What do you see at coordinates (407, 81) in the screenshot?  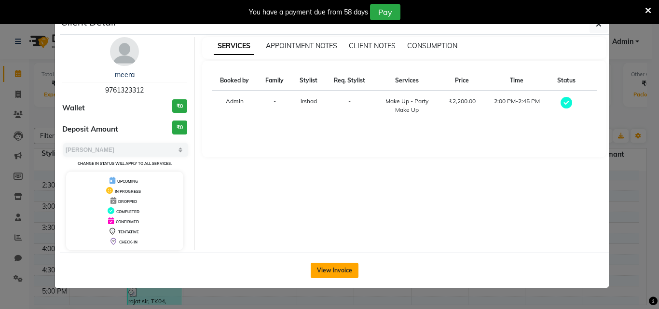 I see `th: Services` at bounding box center [407, 81].